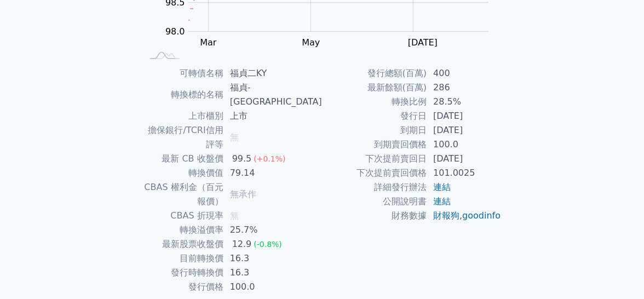 The height and width of the screenshot is (299, 644). I want to click on td: 上市, so click(272, 116).